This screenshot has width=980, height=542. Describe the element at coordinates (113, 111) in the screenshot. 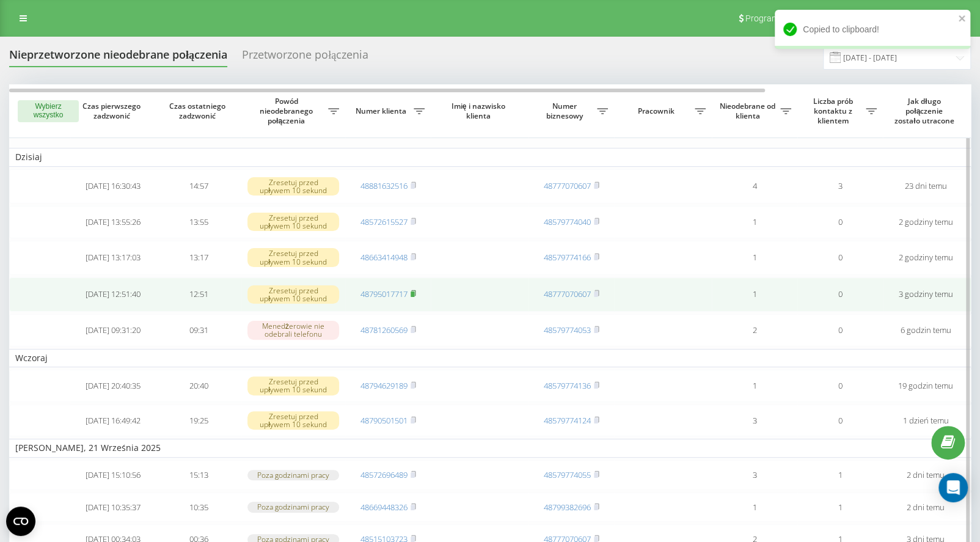

I see `span: Czas pierwszego zadzwonić` at that location.